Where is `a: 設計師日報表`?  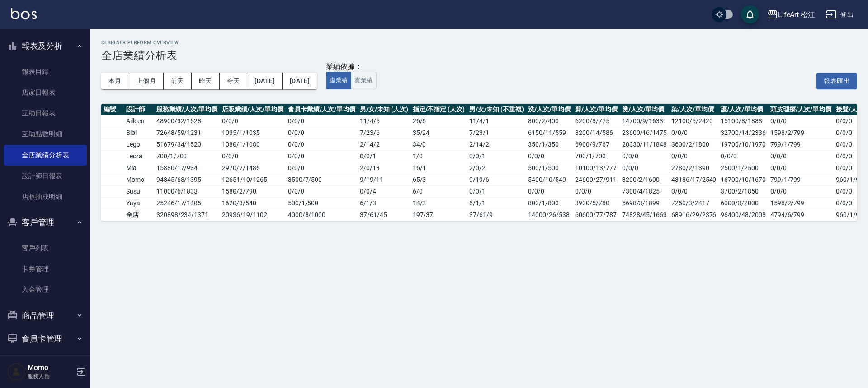 a: 設計師日報表 is located at coordinates (45, 176).